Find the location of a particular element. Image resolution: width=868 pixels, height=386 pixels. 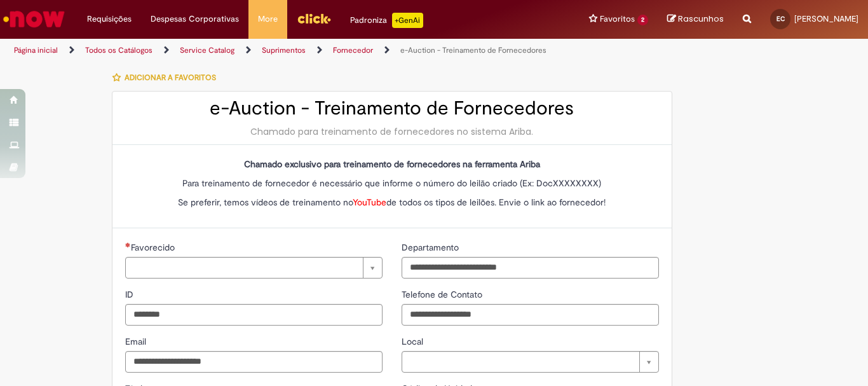

a: Página inicial is located at coordinates (35, 50).